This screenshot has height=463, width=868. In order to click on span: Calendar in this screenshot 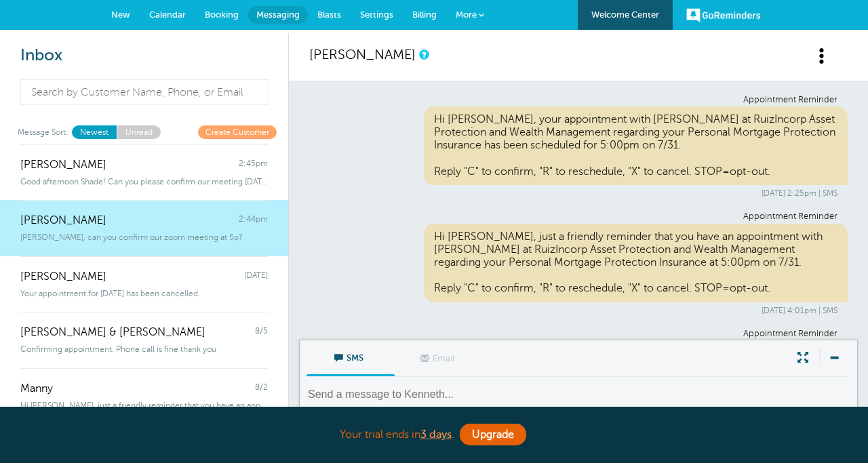, I will do `click(168, 14)`.